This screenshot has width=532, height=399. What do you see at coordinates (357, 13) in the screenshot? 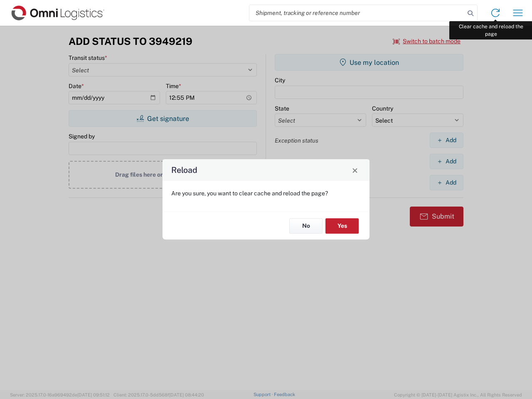
I see `input: Shipment, tracking or reference number` at bounding box center [357, 13].